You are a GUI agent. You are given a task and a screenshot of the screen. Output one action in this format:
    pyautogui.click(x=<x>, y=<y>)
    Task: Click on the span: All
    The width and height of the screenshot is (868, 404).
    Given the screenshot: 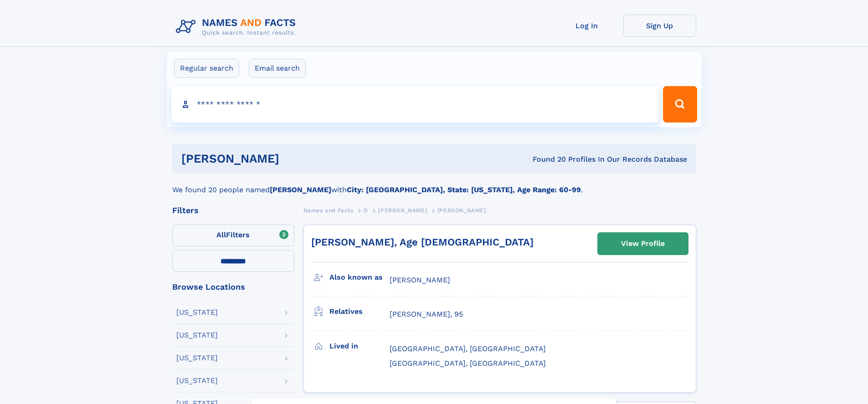 What is the action you would take?
    pyautogui.click(x=221, y=234)
    